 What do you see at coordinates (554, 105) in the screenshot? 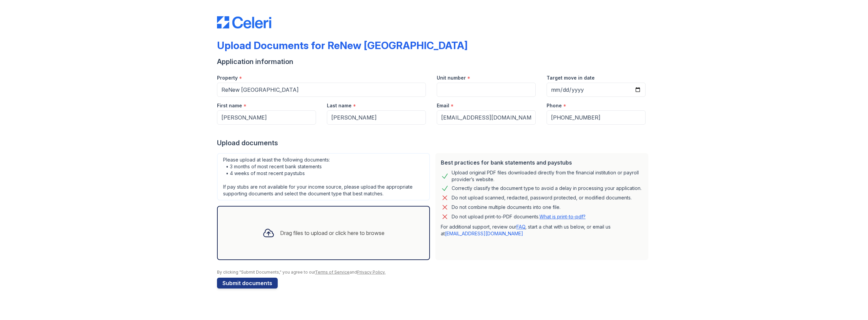
I see `label: Phone` at bounding box center [554, 105].